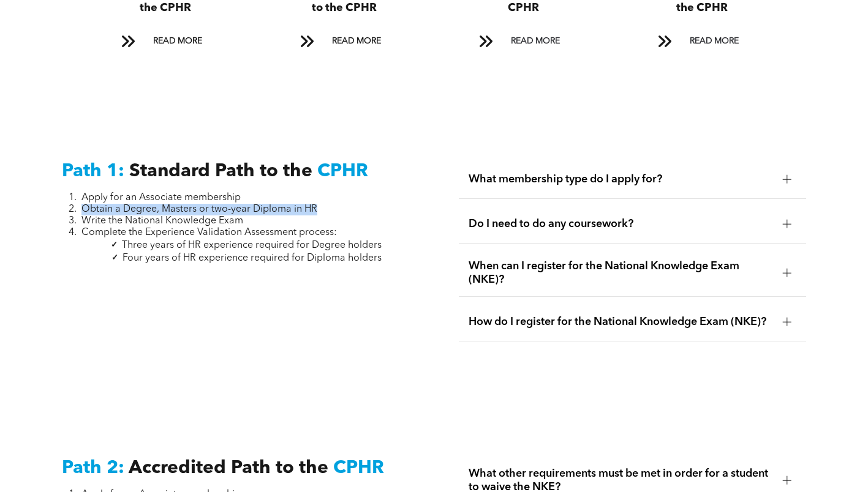  What do you see at coordinates (93, 172) in the screenshot?
I see `span: Path 1:` at bounding box center [93, 172].